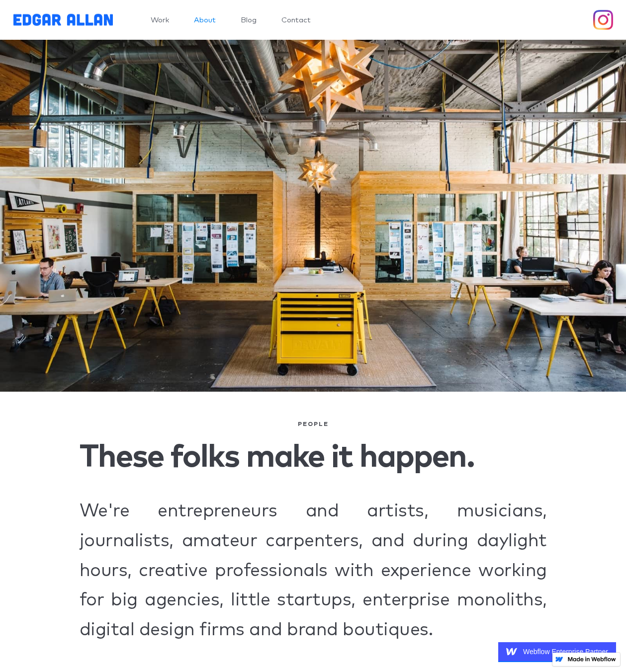 This screenshot has width=626, height=672. Describe the element at coordinates (313, 571) in the screenshot. I see `p: We're entrepreneurs and artists, musicians, journalists, amateur carpenters, and during daylight ...` at that location.